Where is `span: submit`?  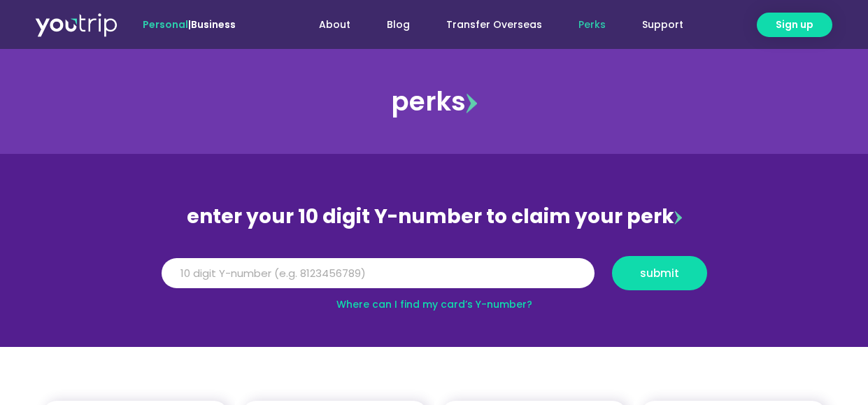
span: submit is located at coordinates (660, 273).